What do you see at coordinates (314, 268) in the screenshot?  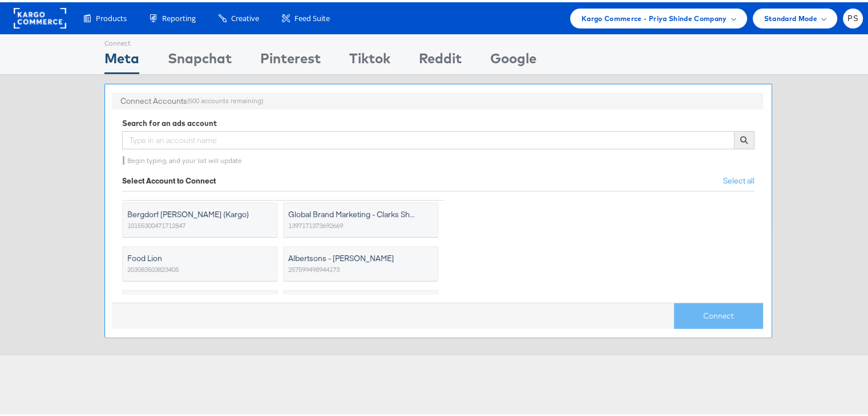 I see `span: 257599498944173` at bounding box center [314, 268].